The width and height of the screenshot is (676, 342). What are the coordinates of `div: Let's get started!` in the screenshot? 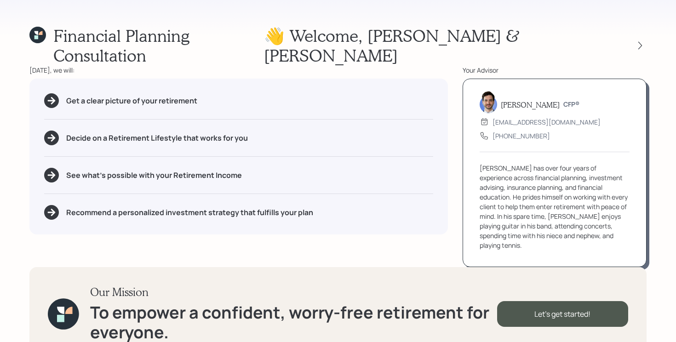 It's located at (562, 314).